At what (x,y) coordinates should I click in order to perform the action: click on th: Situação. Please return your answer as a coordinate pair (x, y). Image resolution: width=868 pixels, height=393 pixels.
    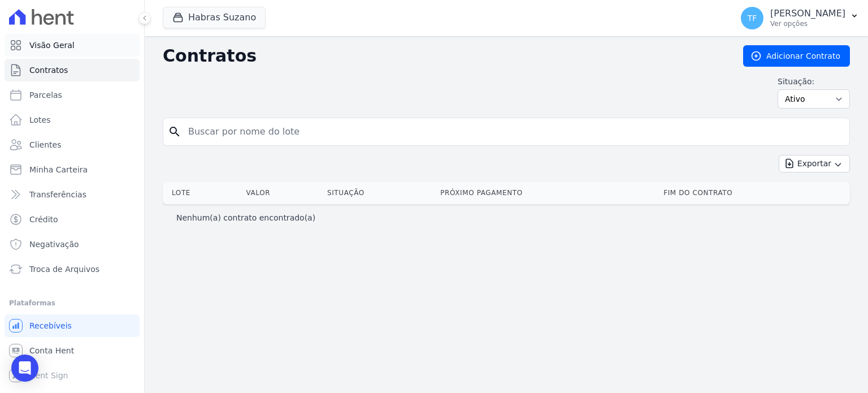
    Looking at the image, I should click on (379, 193).